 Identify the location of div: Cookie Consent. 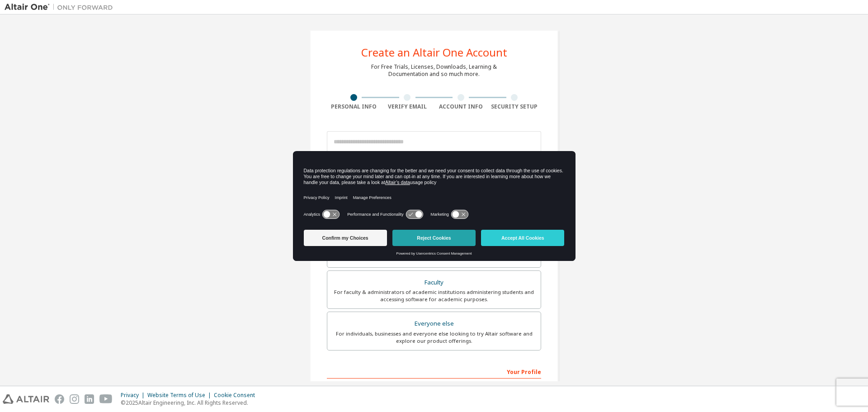
(237, 395).